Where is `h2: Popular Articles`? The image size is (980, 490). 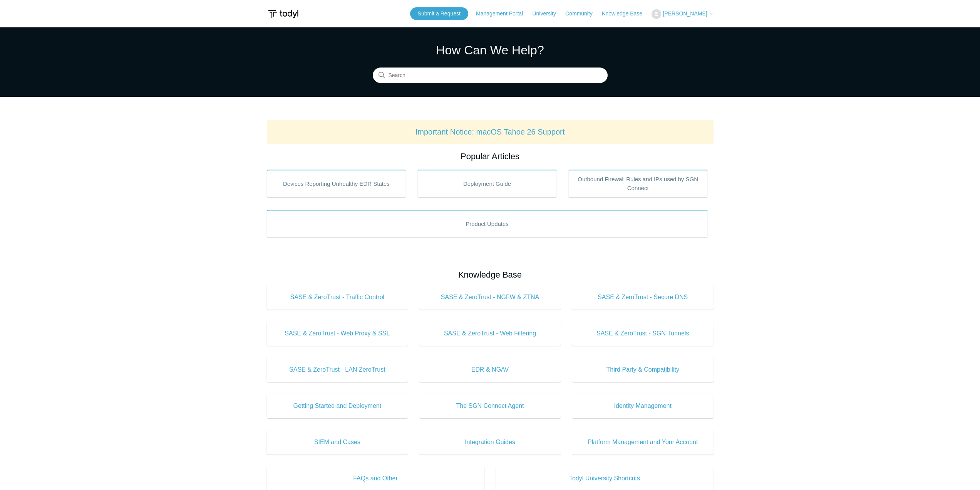 h2: Popular Articles is located at coordinates (490, 156).